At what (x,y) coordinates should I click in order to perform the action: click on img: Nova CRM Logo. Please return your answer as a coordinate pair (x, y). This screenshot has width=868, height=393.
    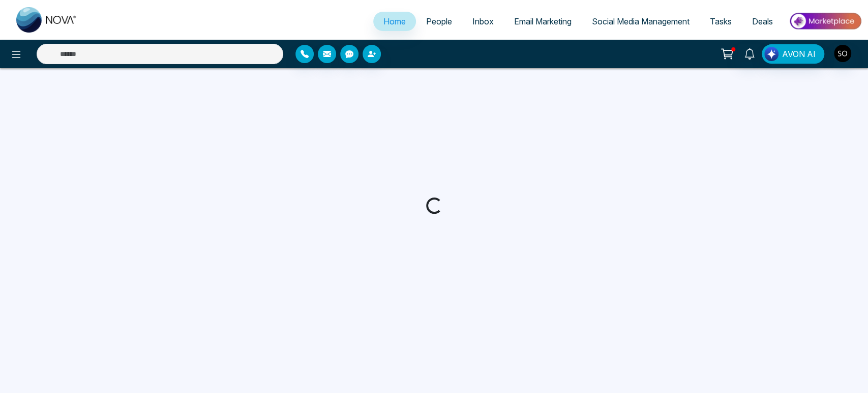
    Looking at the image, I should click on (47, 20).